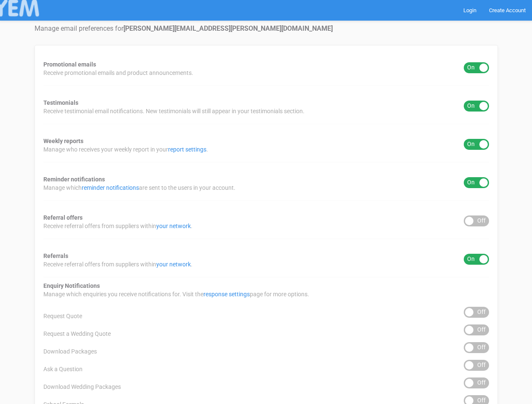 This screenshot has height=404, width=532. What do you see at coordinates (187, 149) in the screenshot?
I see `a: report settings` at bounding box center [187, 149].